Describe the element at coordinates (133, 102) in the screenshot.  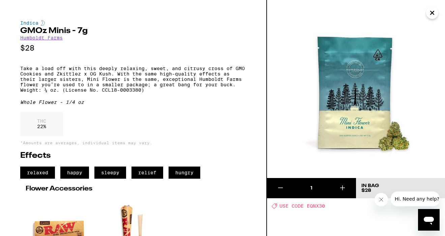
I see `div: Whole Flower - 1/4 oz` at that location.